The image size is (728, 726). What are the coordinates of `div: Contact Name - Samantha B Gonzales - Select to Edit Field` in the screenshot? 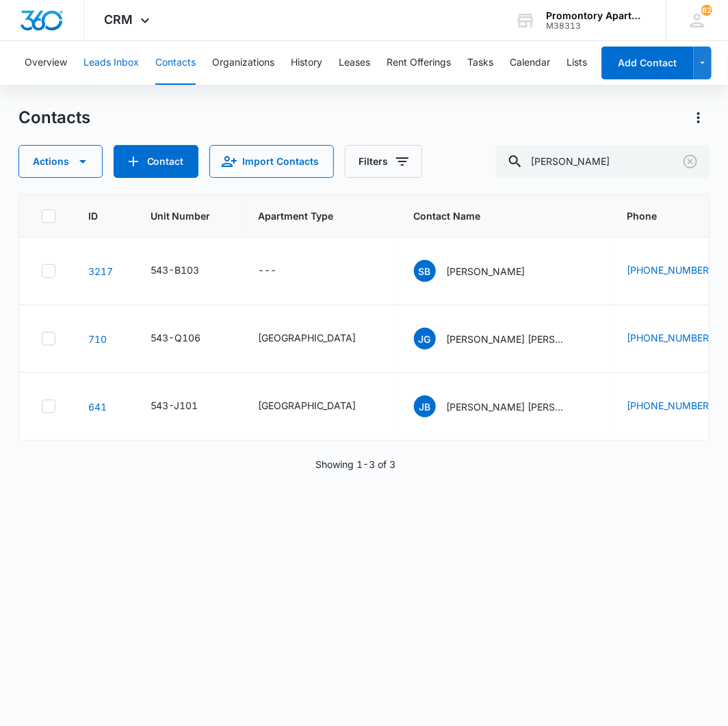 It's located at (482, 271).